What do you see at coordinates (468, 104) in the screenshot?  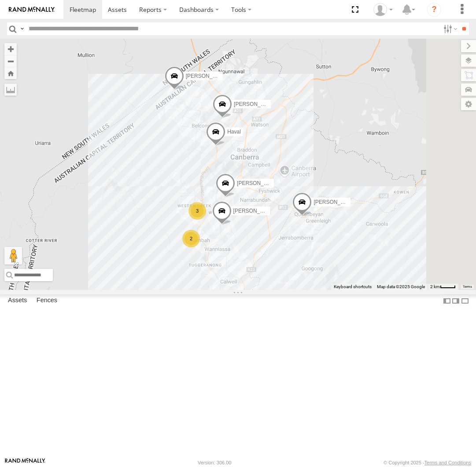 I see `label: Map Settings` at bounding box center [468, 104].